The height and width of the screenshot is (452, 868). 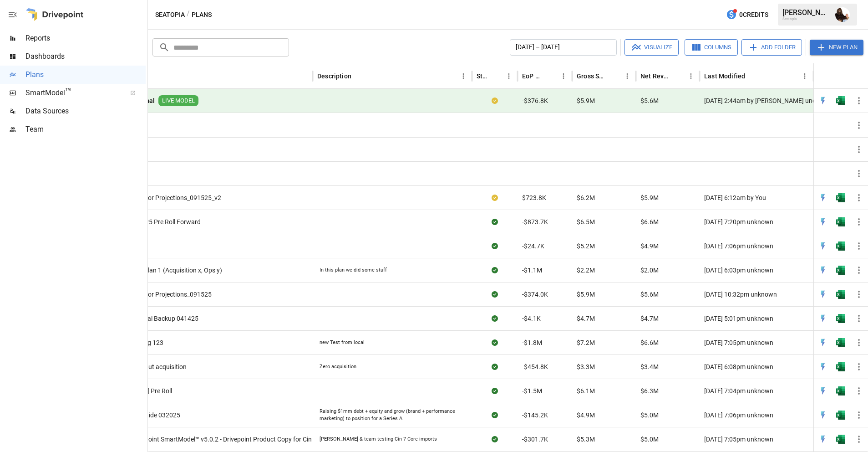 What do you see at coordinates (86, 56) in the screenshot?
I see `span: Dashboards` at bounding box center [86, 56].